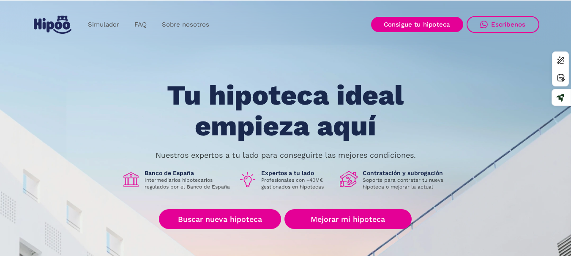 The height and width of the screenshot is (256, 571). Describe the element at coordinates (188, 173) in the screenshot. I see `h1: Banco de España` at that location.